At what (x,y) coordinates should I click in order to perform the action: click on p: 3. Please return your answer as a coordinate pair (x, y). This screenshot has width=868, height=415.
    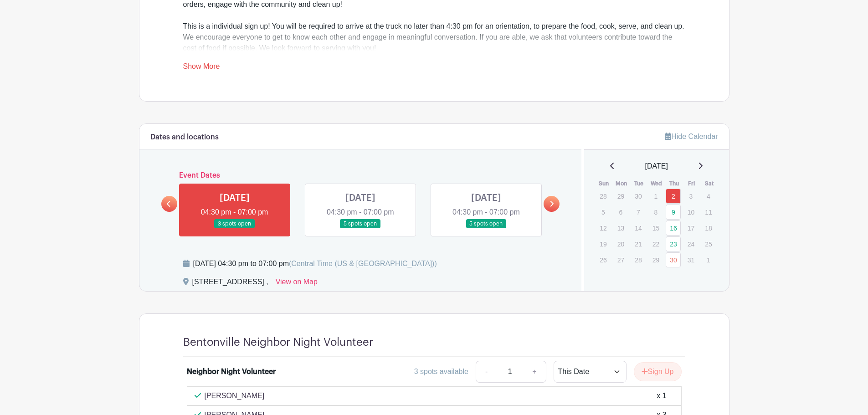
    Looking at the image, I should click on (690, 195).